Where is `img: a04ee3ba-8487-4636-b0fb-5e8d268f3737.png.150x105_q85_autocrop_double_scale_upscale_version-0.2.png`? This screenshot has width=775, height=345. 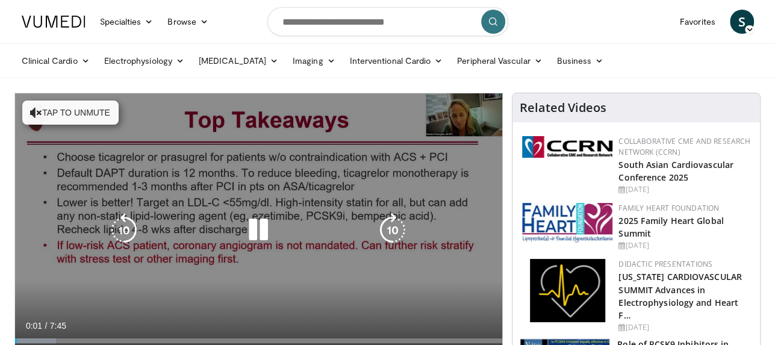
img: a04ee3ba-8487-4636-b0fb-5e8d268f3737.png.150x105_q85_autocrop_double_scale_upscale_version-0.2.png is located at coordinates (567, 147).